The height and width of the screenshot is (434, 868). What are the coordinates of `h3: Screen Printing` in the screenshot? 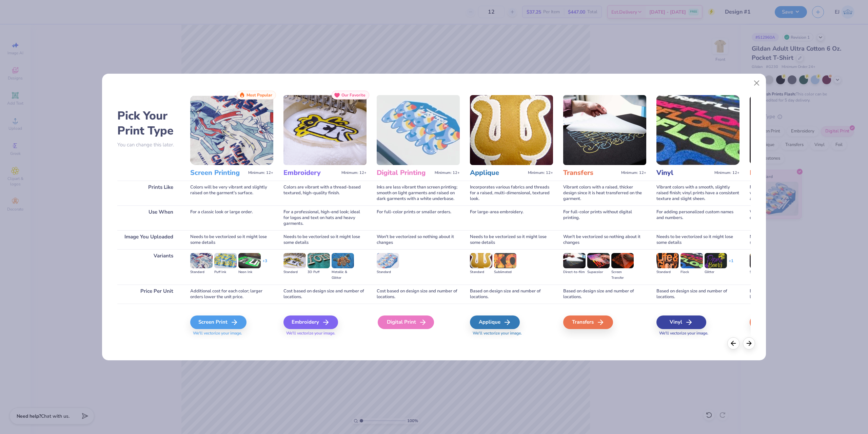 It's located at (218, 173).